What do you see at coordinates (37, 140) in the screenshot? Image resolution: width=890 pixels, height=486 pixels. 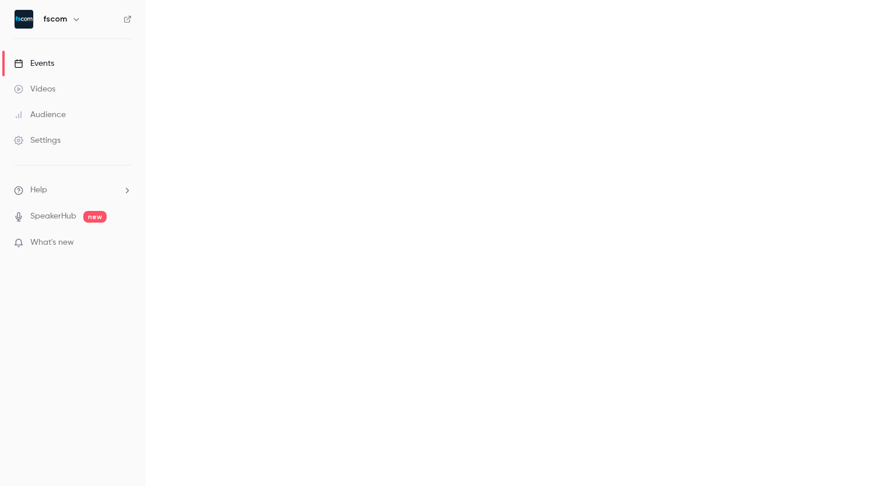 I see `div: Settings` at bounding box center [37, 140].